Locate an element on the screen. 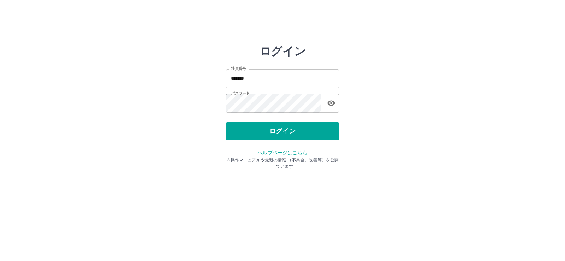  label: 社員番号 is located at coordinates (238, 68).